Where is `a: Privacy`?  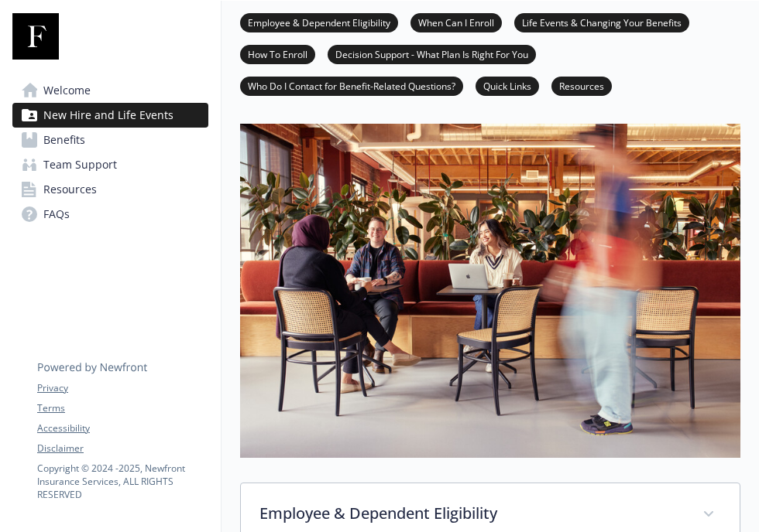 a: Privacy is located at coordinates (122, 389).